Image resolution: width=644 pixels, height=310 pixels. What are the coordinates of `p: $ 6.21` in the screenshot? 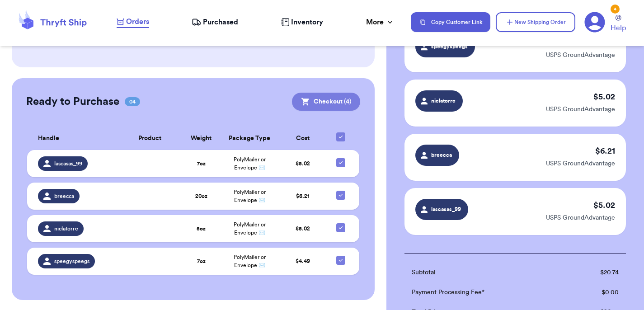 It's located at (605, 151).